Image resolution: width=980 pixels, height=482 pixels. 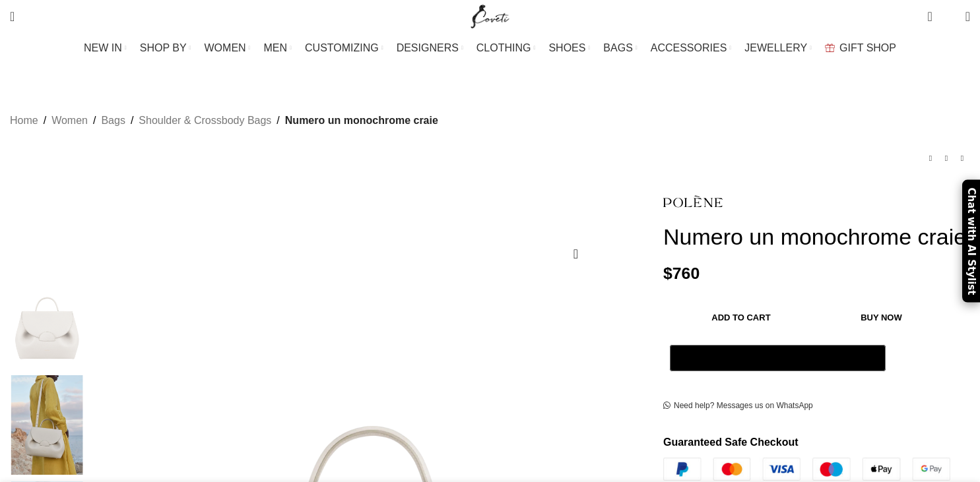 What do you see at coordinates (738, 407) in the screenshot?
I see `a: Need help? Messages us on WhatsApp` at bounding box center [738, 407].